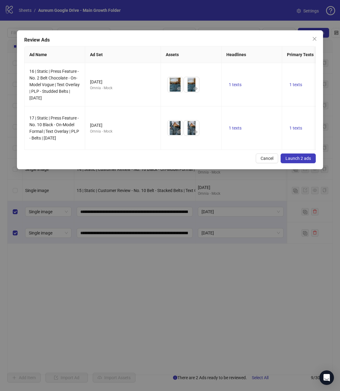  Describe the element at coordinates (327, 377) in the screenshot. I see `div: Open Intercom Messenger` at that location.